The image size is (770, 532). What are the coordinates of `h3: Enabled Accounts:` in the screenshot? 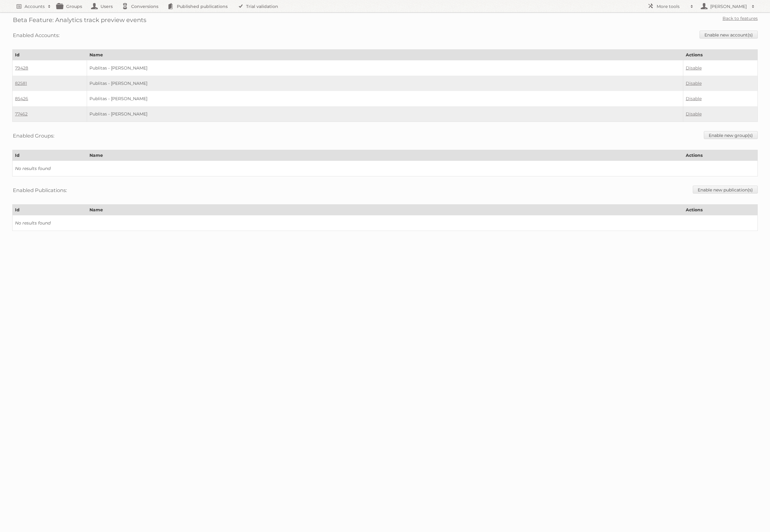 It's located at (36, 36).